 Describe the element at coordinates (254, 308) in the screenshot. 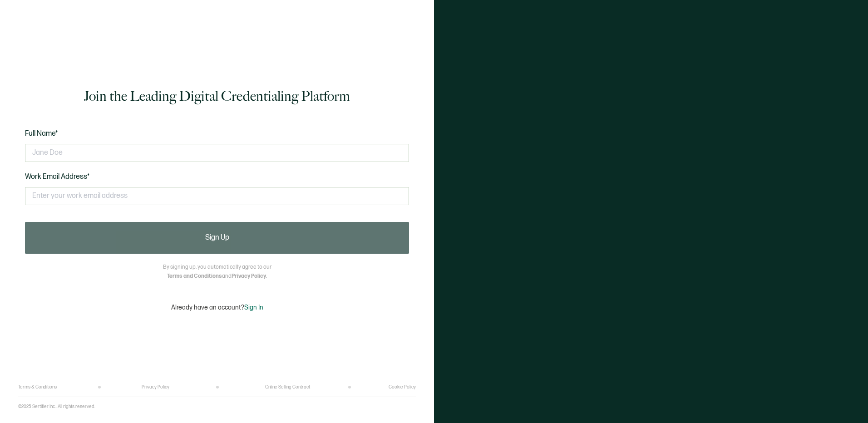

I see `span: Sign In` at that location.